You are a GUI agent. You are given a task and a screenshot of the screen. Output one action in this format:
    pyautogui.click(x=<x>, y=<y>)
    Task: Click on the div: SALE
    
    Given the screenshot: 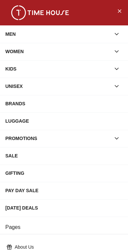 What is the action you would take?
    pyautogui.click(x=64, y=156)
    